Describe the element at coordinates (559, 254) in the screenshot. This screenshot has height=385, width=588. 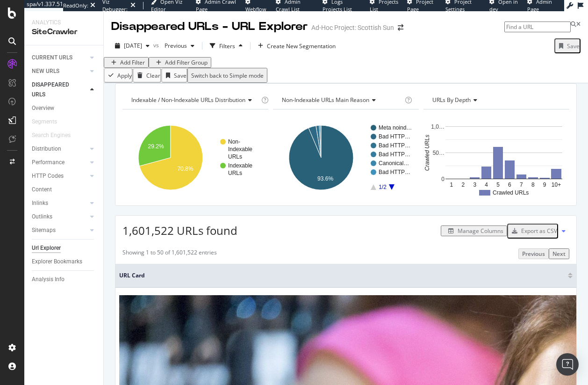
I see `button: Next` at that location.